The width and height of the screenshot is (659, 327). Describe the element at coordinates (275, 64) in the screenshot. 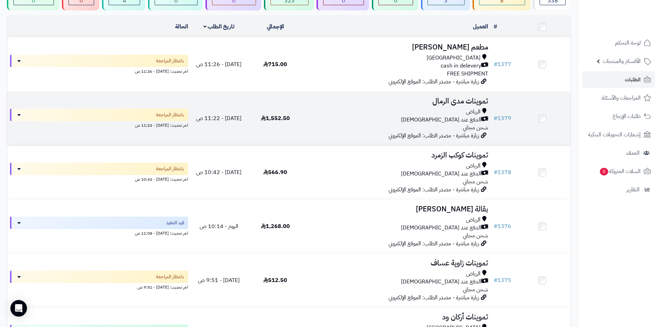

I see `span: 715.00` at that location.